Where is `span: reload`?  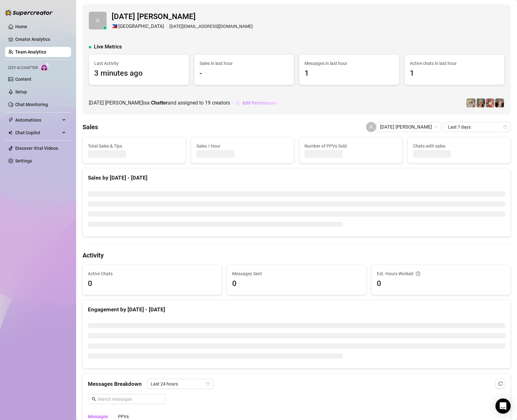
span: reload is located at coordinates (500, 384).